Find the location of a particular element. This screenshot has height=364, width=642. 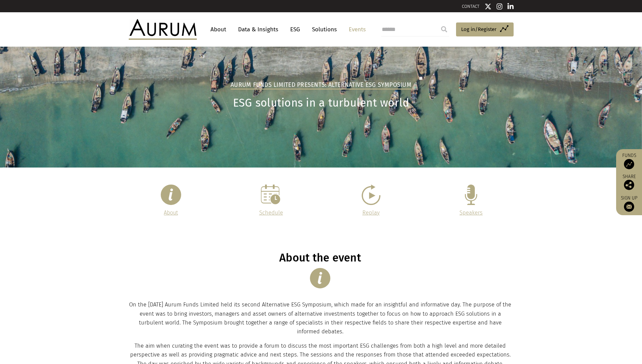

span: Log in/Register is located at coordinates (479, 30).